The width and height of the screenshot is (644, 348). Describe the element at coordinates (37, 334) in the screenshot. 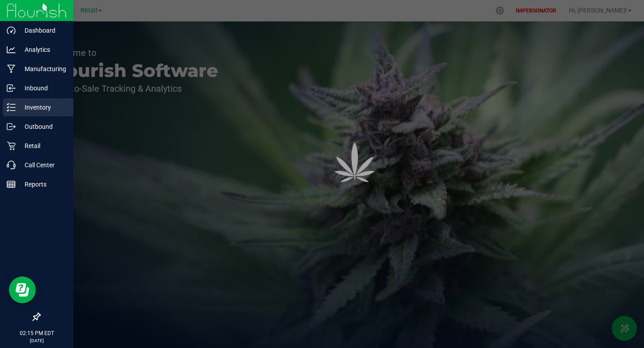

I see `p: 02:15 PM EDT` at that location.